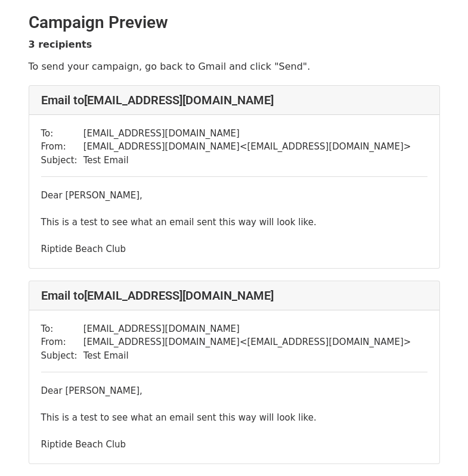 Image resolution: width=468 pixels, height=476 pixels. What do you see at coordinates (60, 44) in the screenshot?
I see `strong: 3 recipients` at bounding box center [60, 44].